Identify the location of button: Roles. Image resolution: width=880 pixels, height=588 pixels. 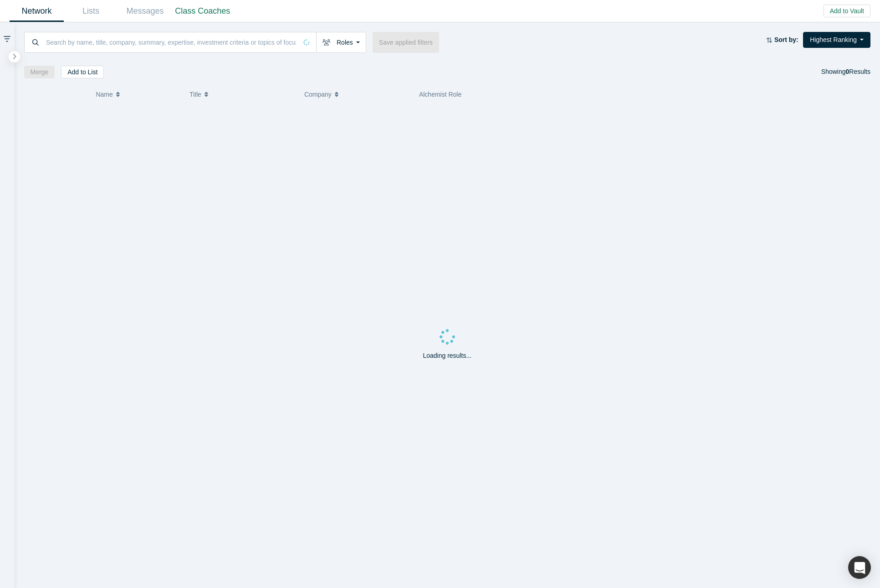
(341, 42).